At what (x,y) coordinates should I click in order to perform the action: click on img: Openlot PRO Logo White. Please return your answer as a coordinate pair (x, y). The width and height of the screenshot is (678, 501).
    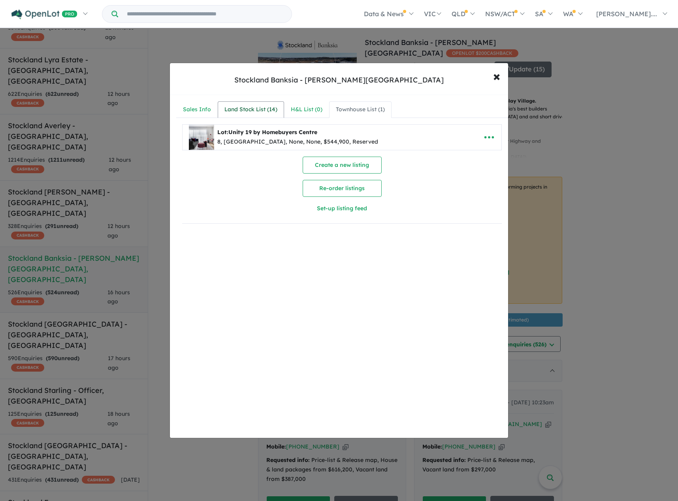
    Looking at the image, I should click on (44, 14).